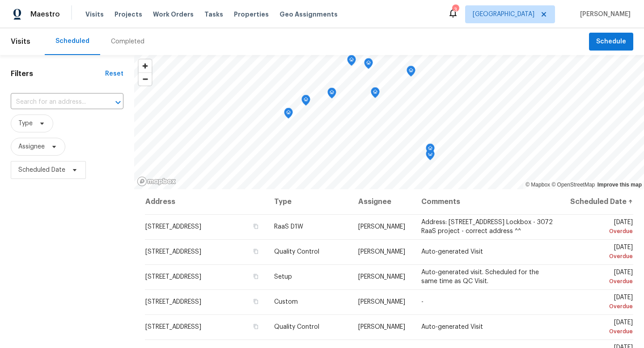  Describe the element at coordinates (73, 41) in the screenshot. I see `div: Scheduled` at that location.